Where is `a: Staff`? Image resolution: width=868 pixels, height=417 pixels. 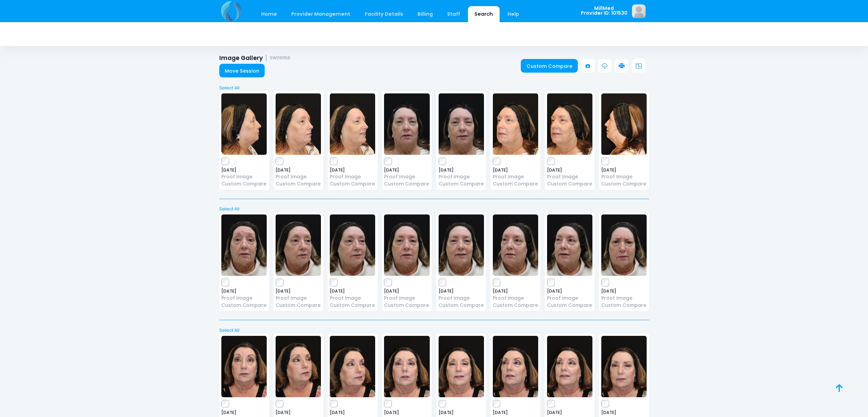
a: Staff is located at coordinates (454, 14).